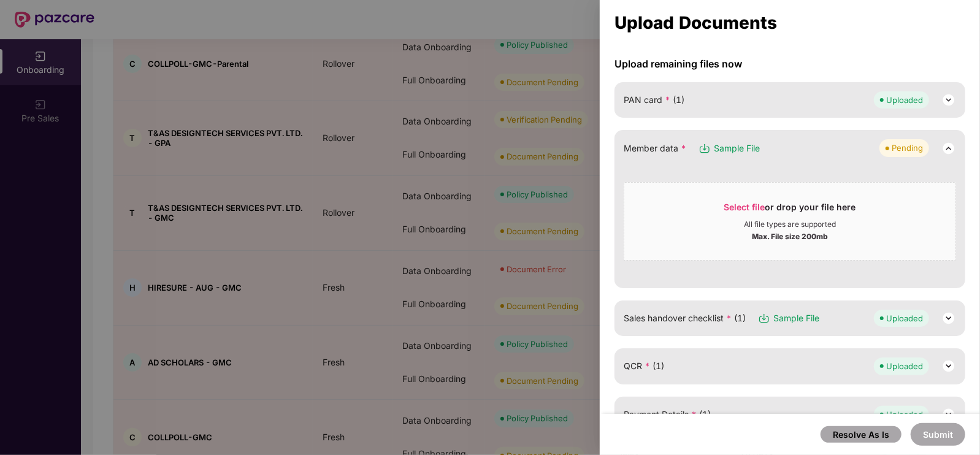  I want to click on span: Member data, so click(655, 148).